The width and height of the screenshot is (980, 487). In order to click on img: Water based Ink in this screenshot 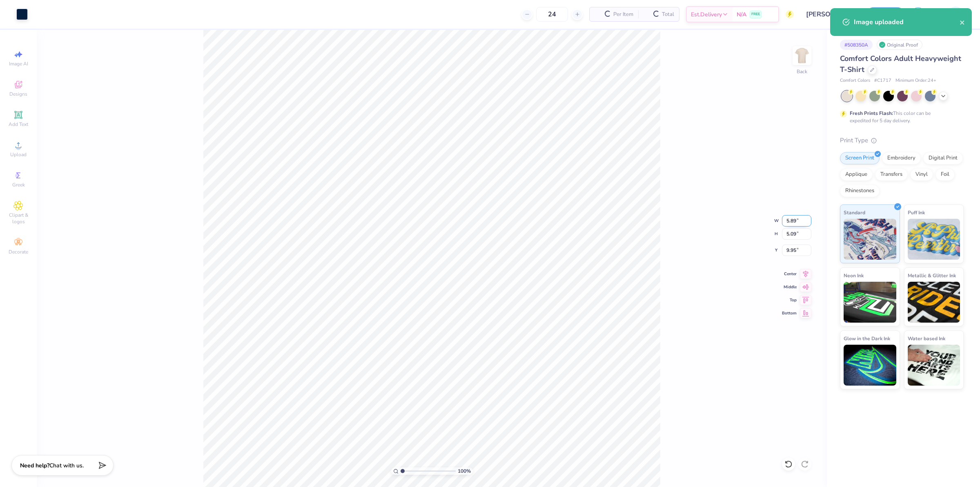, I will do `click(933, 365)`.